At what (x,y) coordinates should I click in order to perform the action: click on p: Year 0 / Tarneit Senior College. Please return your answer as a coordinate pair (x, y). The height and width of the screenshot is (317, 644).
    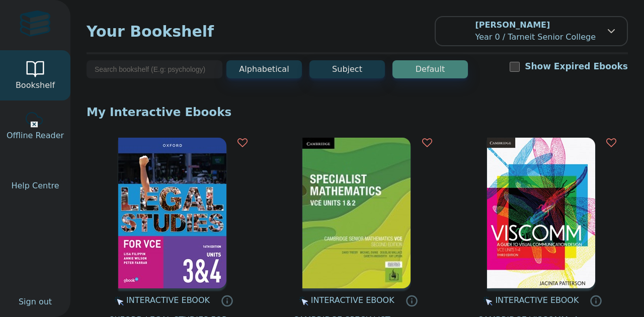
    Looking at the image, I should click on (535, 31).